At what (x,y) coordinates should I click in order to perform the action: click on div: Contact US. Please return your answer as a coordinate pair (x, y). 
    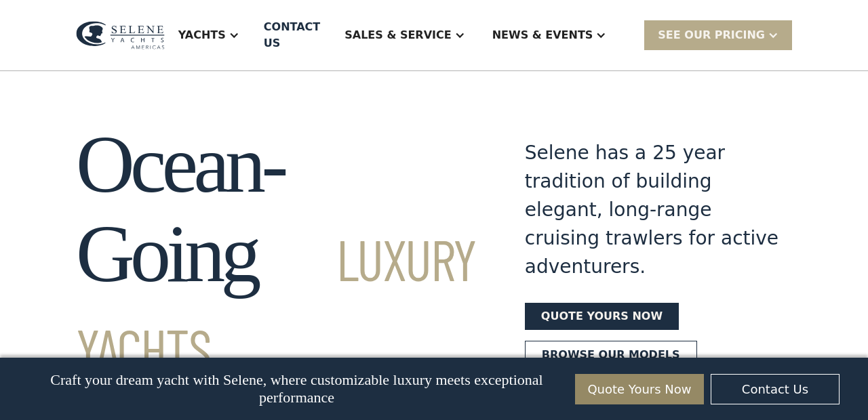
    Looking at the image, I should click on (292, 35).